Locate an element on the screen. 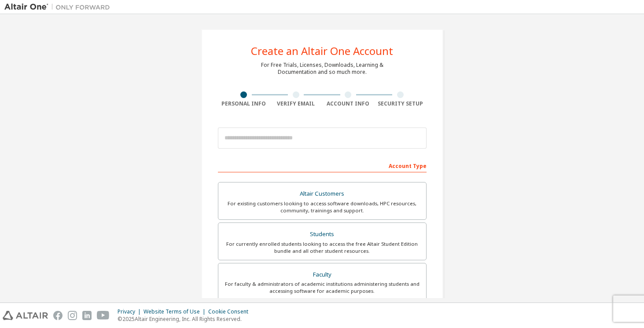 The image size is (644, 328). div: For Free Trials, Licenses, Downloads, Learning & Documentation and so much more. is located at coordinates (322, 69).